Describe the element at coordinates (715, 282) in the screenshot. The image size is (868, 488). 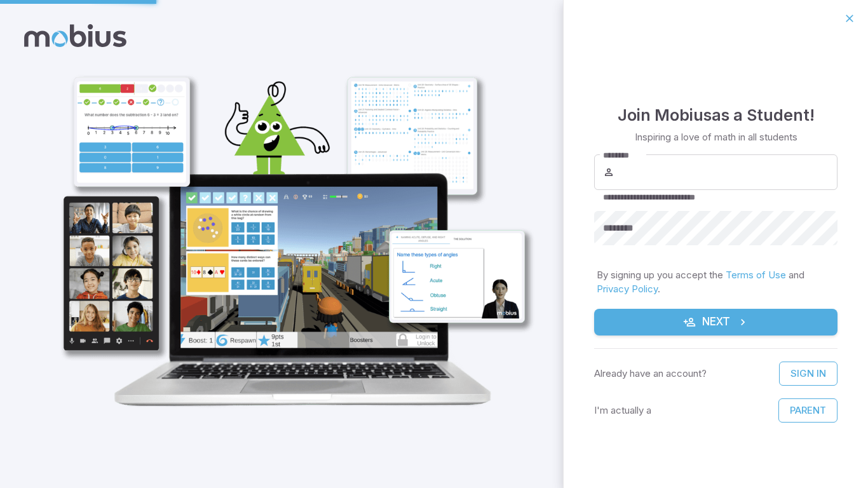
I see `p: By signing up you accept the and .` at that location.